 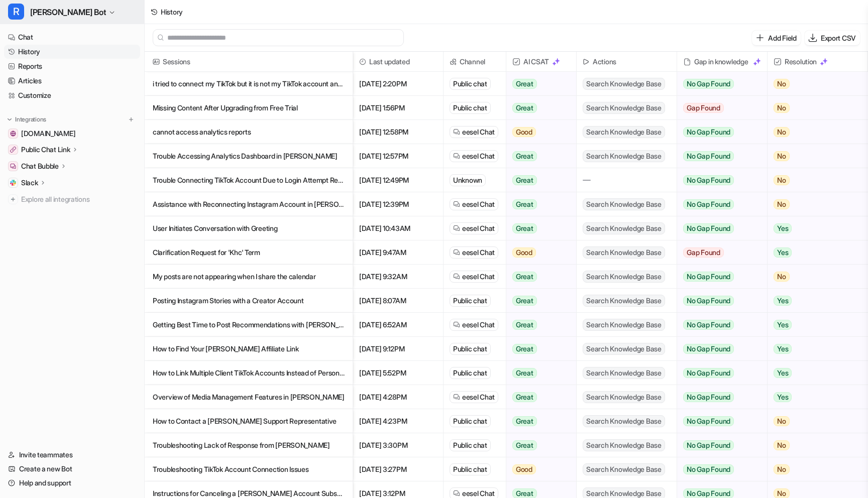 What do you see at coordinates (249, 62) in the screenshot?
I see `span: Sessions` at bounding box center [249, 62].